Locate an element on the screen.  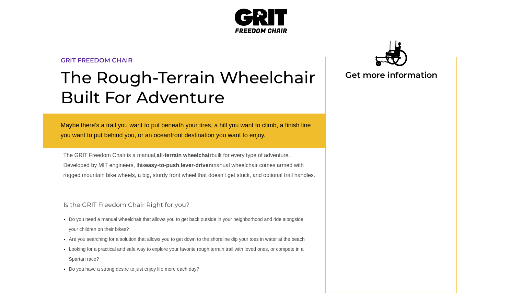
strong: all-terrain wheelchair is located at coordinates (184, 155).